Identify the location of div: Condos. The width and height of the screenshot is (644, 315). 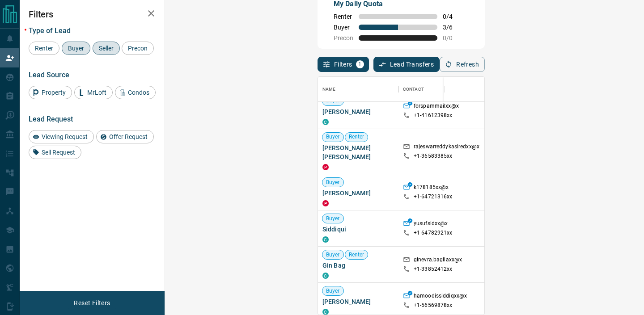
(135, 93).